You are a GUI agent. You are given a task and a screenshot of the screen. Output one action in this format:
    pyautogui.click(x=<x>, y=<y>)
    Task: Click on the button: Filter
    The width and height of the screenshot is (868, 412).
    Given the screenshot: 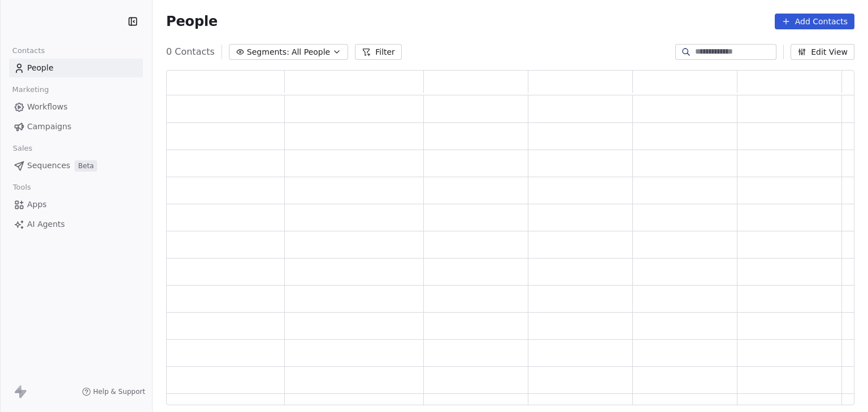 What is the action you would take?
    pyautogui.click(x=378, y=52)
    